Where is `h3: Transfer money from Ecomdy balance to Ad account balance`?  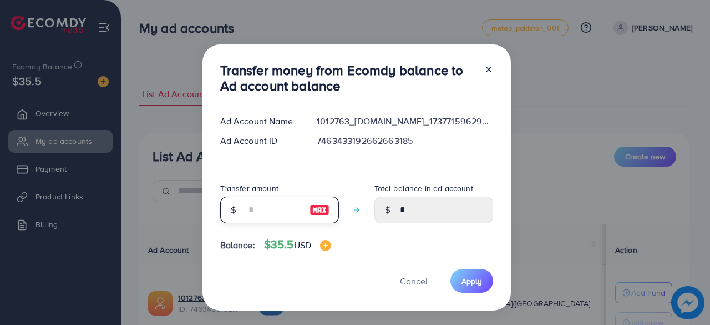
h3: Transfer money from Ecomdy balance to Ad account balance is located at coordinates (348, 78).